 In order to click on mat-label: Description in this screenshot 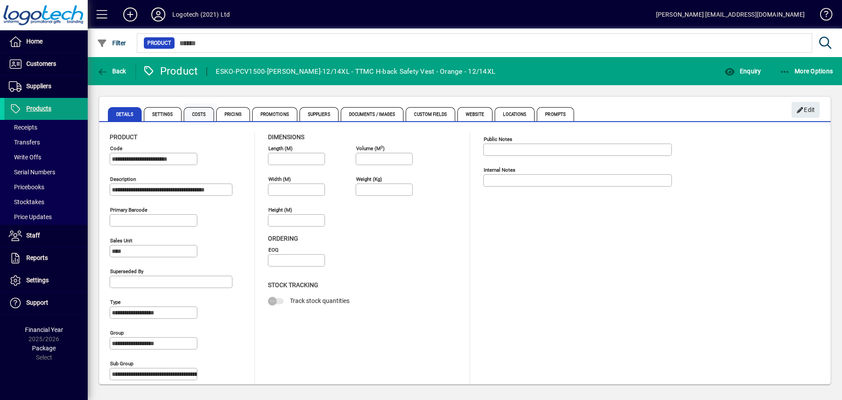, I will do `click(123, 179)`.